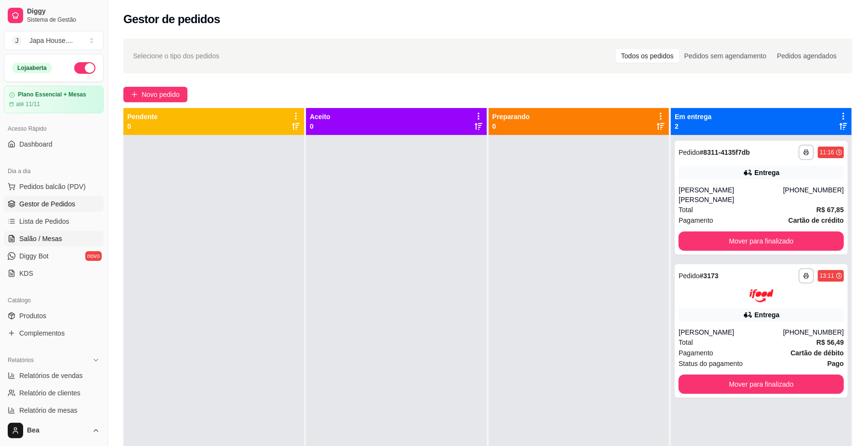 The image size is (868, 446). What do you see at coordinates (725, 56) in the screenshot?
I see `div: Pedidos sem agendamento` at bounding box center [725, 56].